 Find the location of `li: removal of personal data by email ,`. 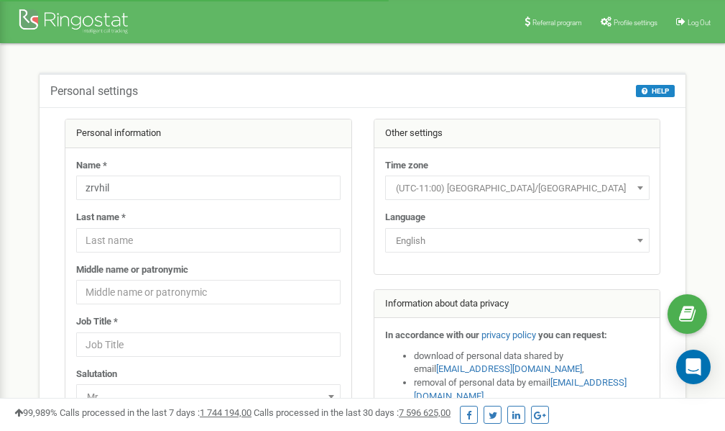

li: removal of personal data by email , is located at coordinates (532, 389).